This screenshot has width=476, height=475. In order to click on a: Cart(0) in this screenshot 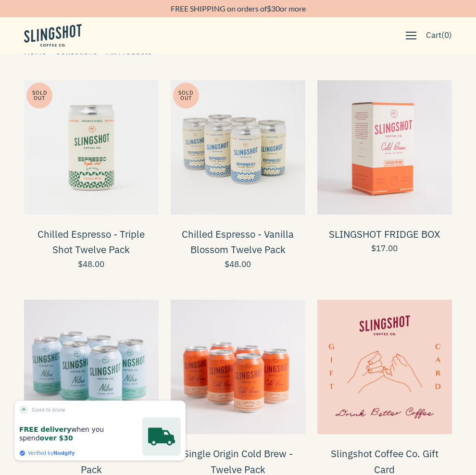, I will do `click(439, 35)`.